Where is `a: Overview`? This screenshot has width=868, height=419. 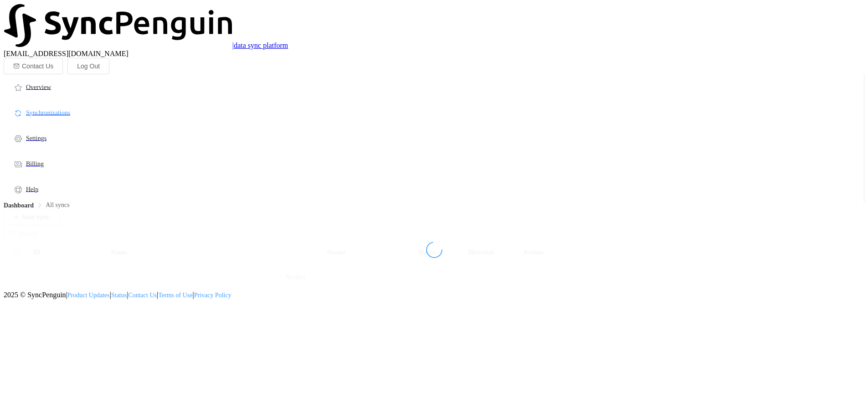 a: Overview is located at coordinates (434, 87).